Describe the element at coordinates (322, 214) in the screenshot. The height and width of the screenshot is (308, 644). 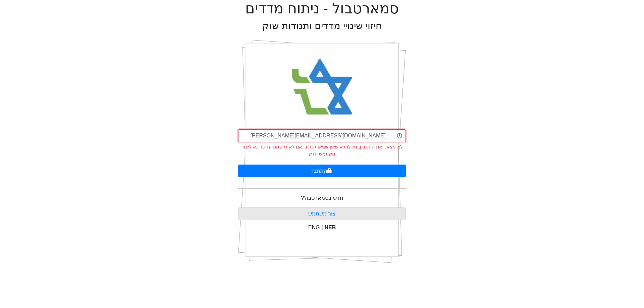
I see `a: צור משתמש` at that location.